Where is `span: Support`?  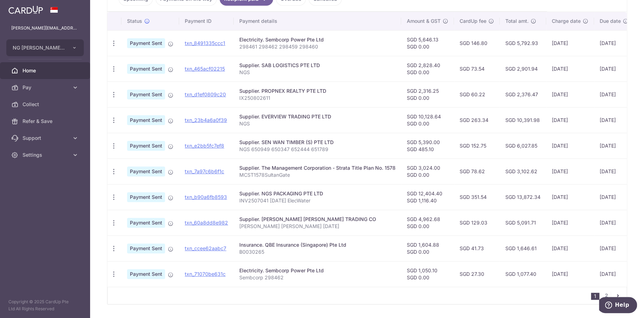 span: Support is located at coordinates (46, 138).